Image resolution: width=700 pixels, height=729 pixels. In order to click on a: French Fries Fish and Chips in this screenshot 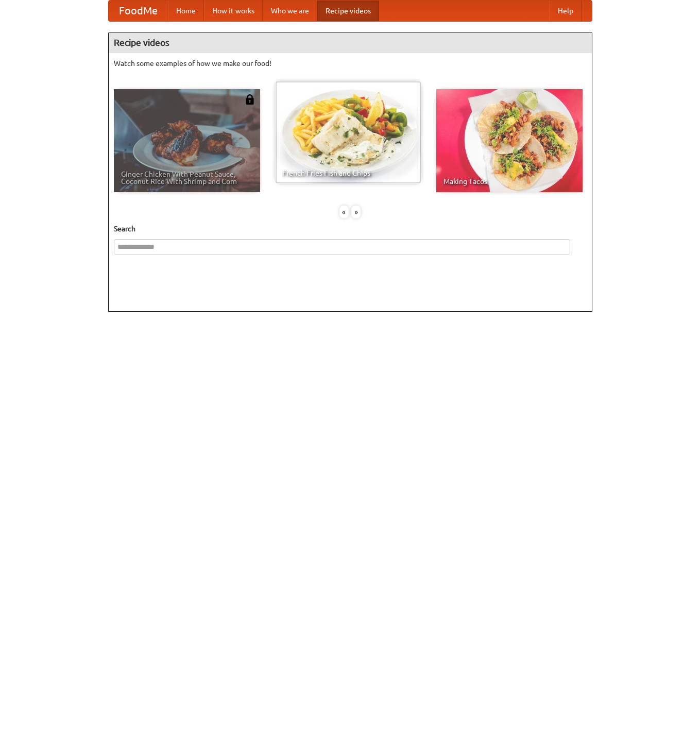, I will do `click(348, 132)`.